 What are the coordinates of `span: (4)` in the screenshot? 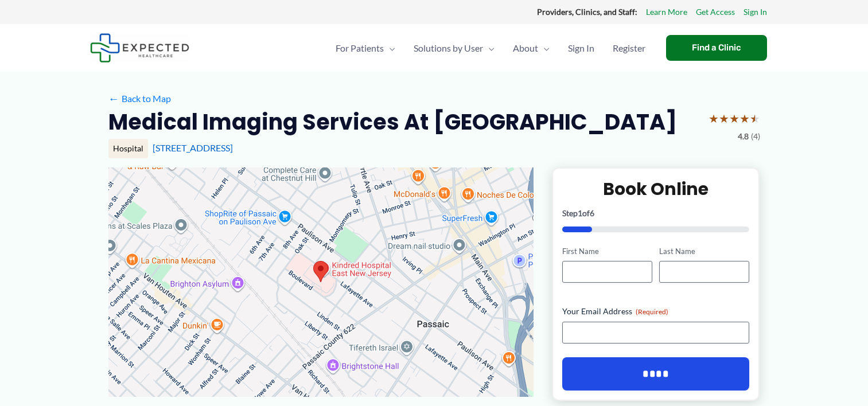 It's located at (756, 136).